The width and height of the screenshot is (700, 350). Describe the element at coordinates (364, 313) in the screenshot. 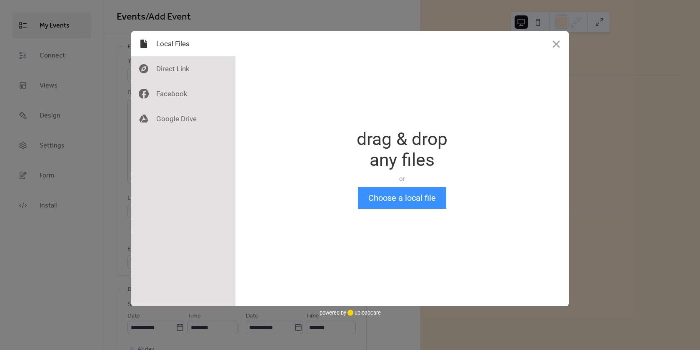

I see `a: uploadcare` at that location.